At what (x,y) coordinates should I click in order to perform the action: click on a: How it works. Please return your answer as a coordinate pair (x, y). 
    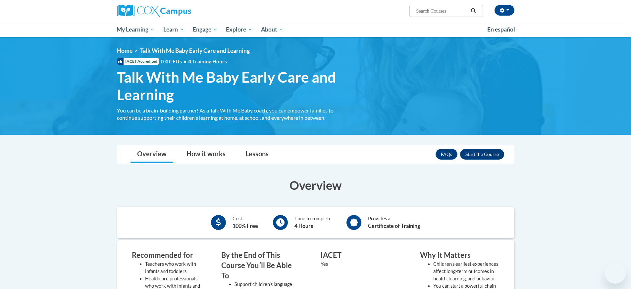
    Looking at the image, I should click on (206, 154).